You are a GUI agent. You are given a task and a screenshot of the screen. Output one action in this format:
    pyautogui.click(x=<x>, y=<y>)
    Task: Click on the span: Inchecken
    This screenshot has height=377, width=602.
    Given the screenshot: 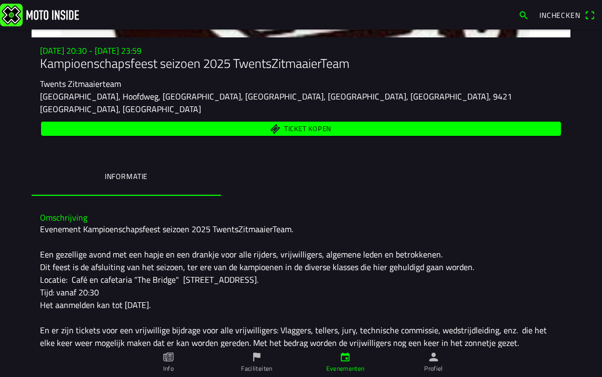 What is the action you would take?
    pyautogui.click(x=560, y=15)
    